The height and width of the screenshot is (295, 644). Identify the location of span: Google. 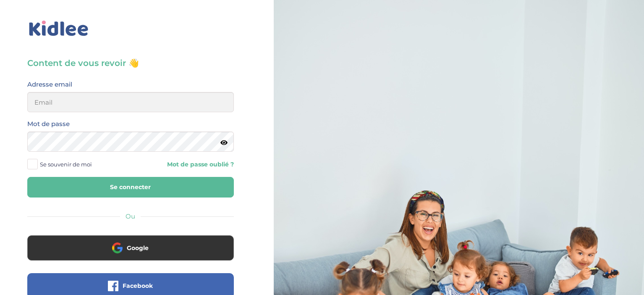
(138, 248).